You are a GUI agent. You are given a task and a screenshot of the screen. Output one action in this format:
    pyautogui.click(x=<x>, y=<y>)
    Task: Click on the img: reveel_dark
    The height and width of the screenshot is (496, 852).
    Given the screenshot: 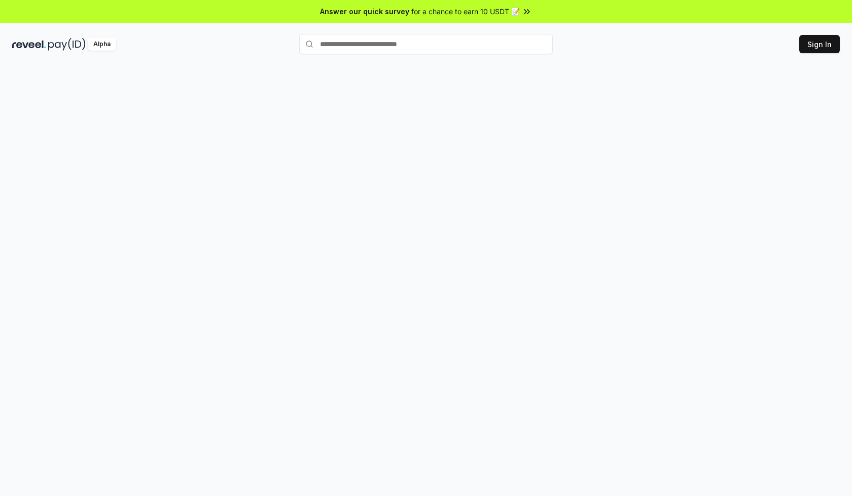 What is the action you would take?
    pyautogui.click(x=29, y=44)
    